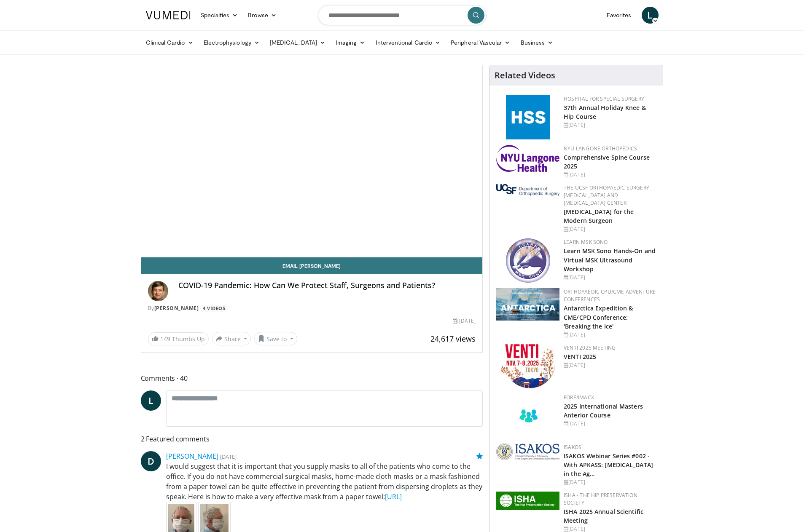 The width and height of the screenshot is (804, 532). Describe the element at coordinates (151, 461) in the screenshot. I see `a: D` at that location.